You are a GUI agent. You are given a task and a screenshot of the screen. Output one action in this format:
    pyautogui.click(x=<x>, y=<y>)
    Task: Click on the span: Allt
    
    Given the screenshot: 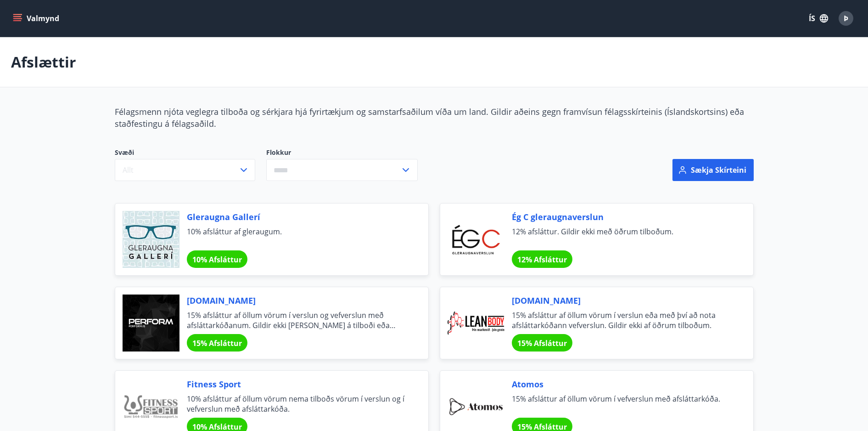 What is the action you would take?
    pyautogui.click(x=128, y=170)
    